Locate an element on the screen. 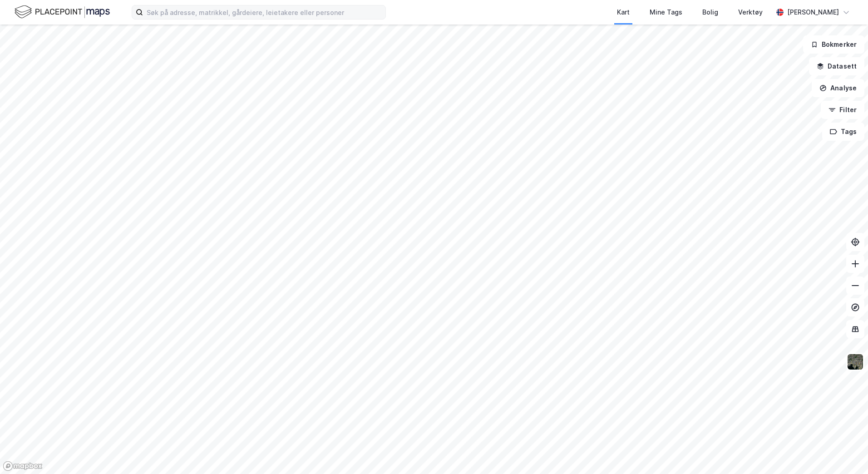 The width and height of the screenshot is (868, 474). input: Søk på adresse, matrikkel, gårdeiere, leietakere eller personer is located at coordinates (264, 12).